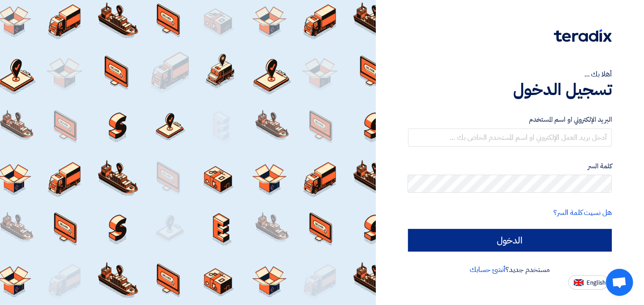 The width and height of the screenshot is (644, 305). I want to click on a: هل نسيت كلمة السر؟, so click(583, 213).